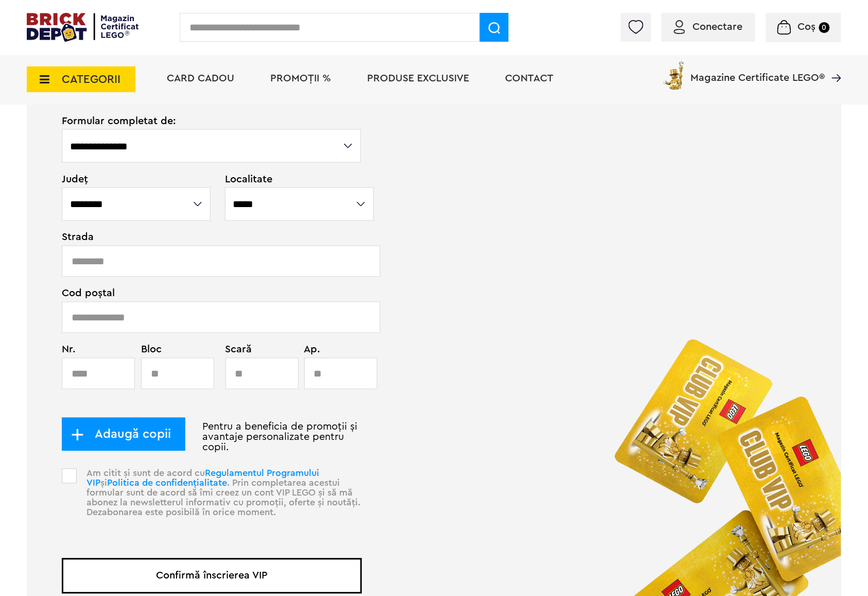 The height and width of the screenshot is (596, 868). Describe the element at coordinates (807, 26) in the screenshot. I see `span: Coș` at that location.